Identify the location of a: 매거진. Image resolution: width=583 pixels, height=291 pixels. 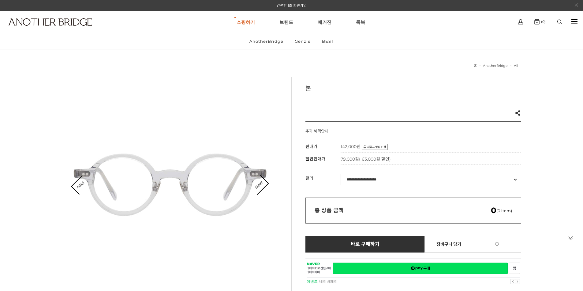
(324, 22).